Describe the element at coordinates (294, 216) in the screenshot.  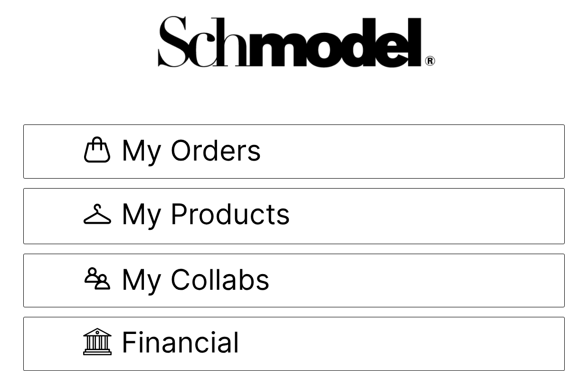
I see `a: My Products` at that location.